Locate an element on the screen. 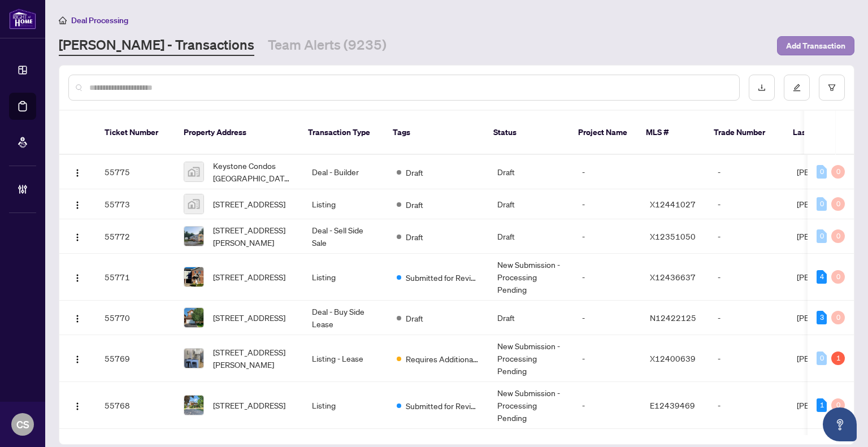 The height and width of the screenshot is (447, 868). span: home is located at coordinates (63, 21).